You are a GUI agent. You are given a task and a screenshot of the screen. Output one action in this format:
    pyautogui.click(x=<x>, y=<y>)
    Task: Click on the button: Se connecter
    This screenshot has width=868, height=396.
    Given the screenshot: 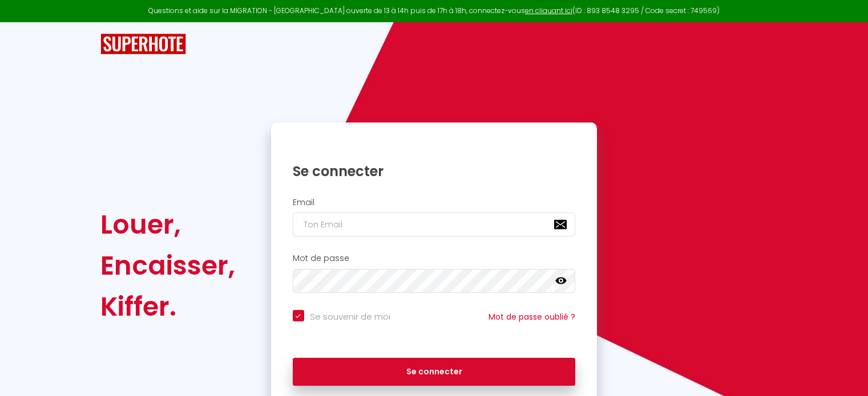 What is the action you would take?
    pyautogui.click(x=435, y=372)
    